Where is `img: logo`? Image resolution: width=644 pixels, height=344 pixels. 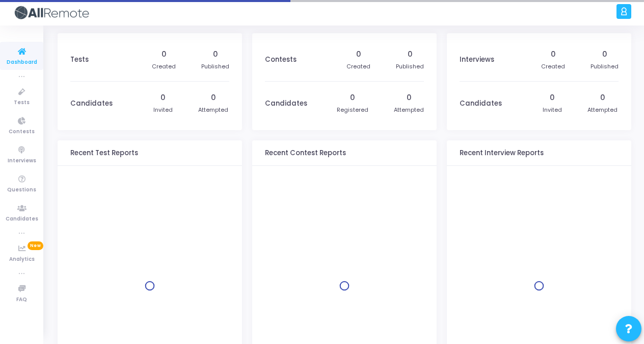 img: logo is located at coordinates (51, 13).